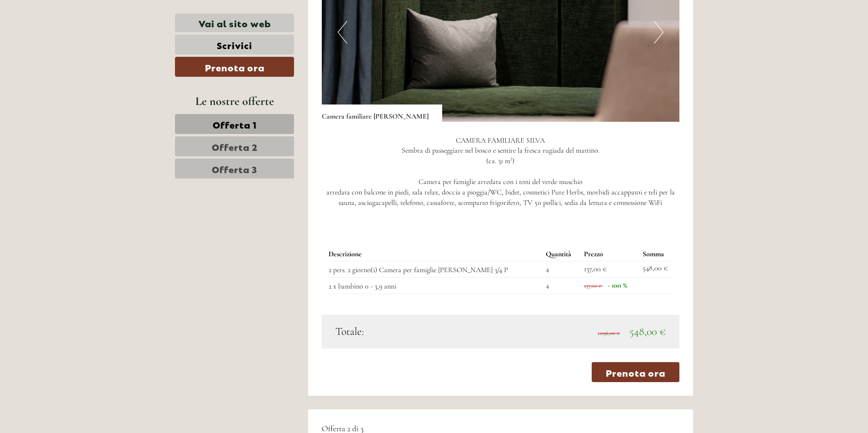  What do you see at coordinates (656, 269) in the screenshot?
I see `td: 548,00 €` at bounding box center [656, 269].